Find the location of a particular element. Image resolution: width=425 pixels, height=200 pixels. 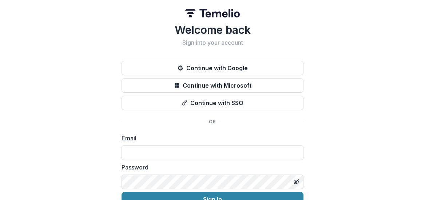

button: Continue with Google is located at coordinates (213, 68).